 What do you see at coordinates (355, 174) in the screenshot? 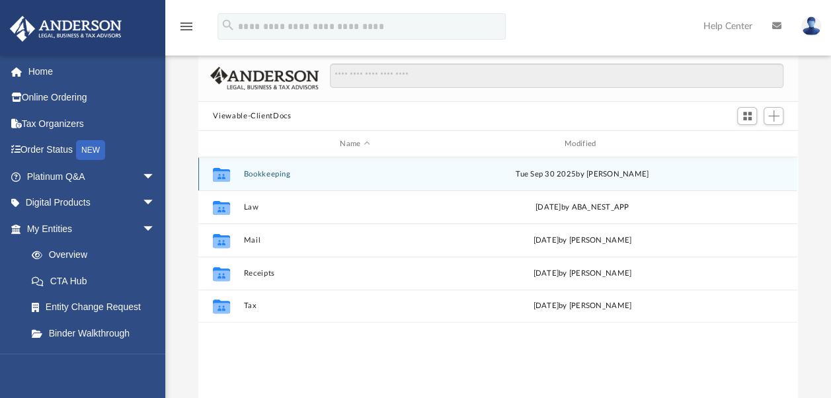
I see `button: Bookkeeping` at bounding box center [355, 174].